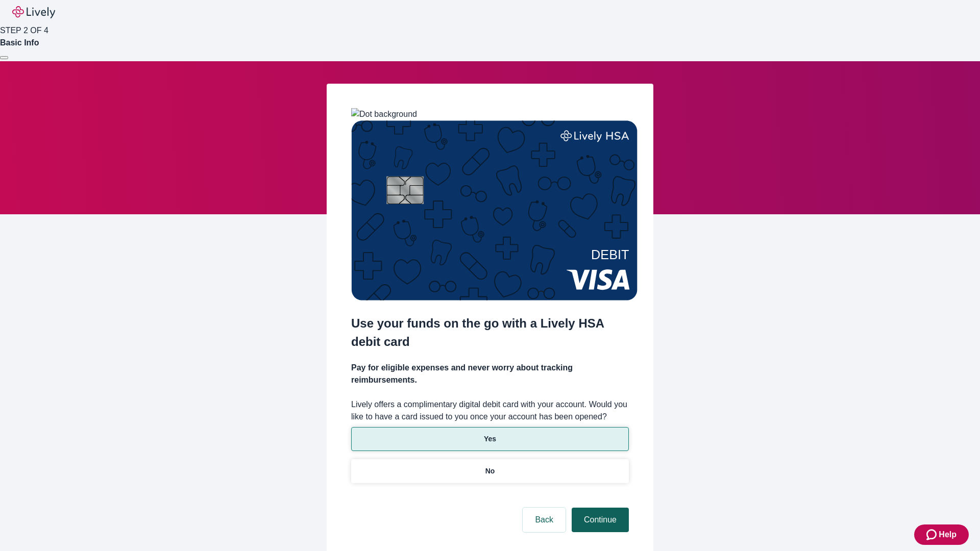 This screenshot has width=980, height=551. I want to click on button: Zendesk support iconHelp, so click(941, 534).